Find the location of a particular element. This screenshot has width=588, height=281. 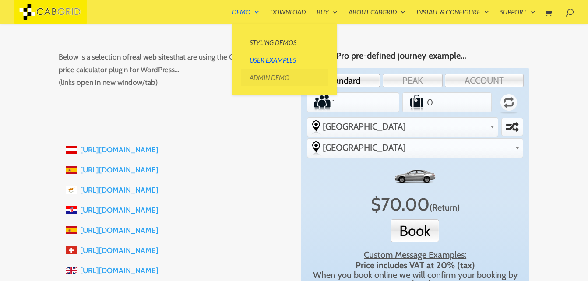

label: Swap selected destinations is located at coordinates (512, 127).